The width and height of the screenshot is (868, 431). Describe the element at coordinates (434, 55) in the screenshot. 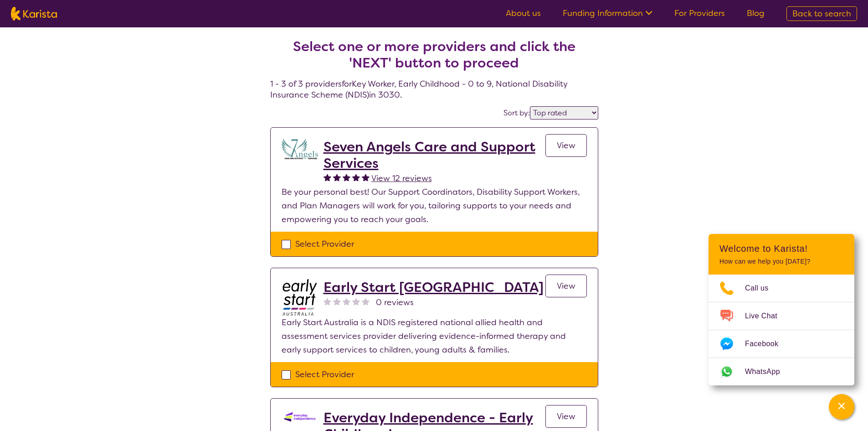

I see `h2: Select one or more providers and click the 'NEXT' button to proceed` at that location.